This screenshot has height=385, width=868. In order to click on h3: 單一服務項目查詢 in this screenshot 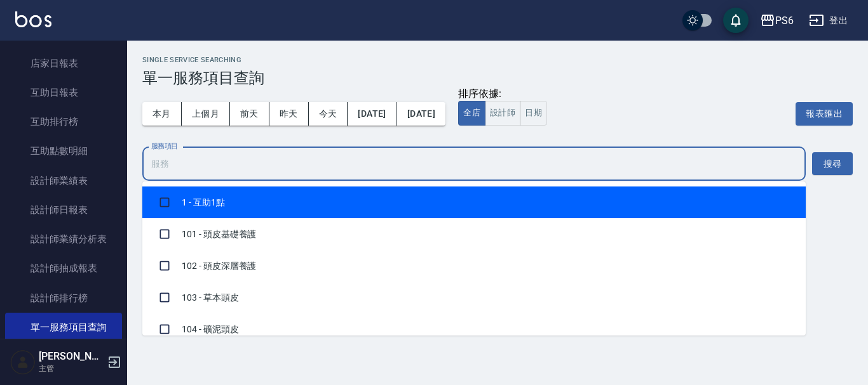, I will do `click(497, 78)`.